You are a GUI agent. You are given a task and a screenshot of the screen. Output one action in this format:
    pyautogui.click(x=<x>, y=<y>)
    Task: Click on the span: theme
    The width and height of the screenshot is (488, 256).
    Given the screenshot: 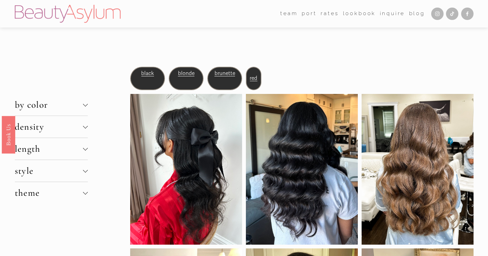 What is the action you would take?
    pyautogui.click(x=49, y=193)
    